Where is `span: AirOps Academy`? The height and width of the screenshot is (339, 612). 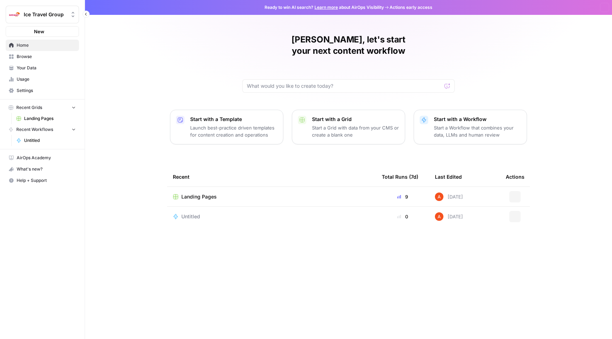 span: AirOps Academy is located at coordinates (46, 158).